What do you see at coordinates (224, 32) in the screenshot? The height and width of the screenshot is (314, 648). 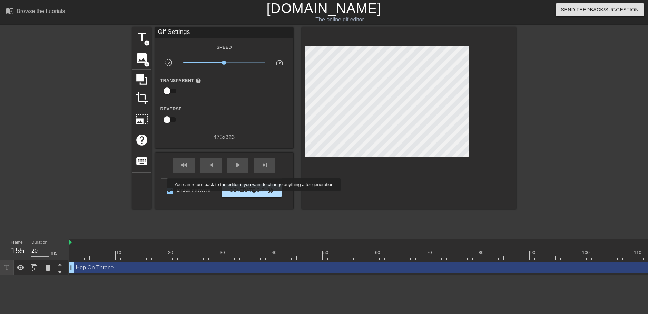 I see `div: Gif Settings` at bounding box center [224, 32].